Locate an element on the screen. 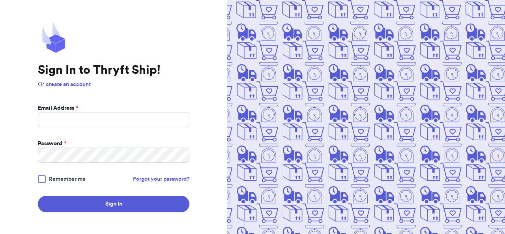  label: Password is located at coordinates (52, 144).